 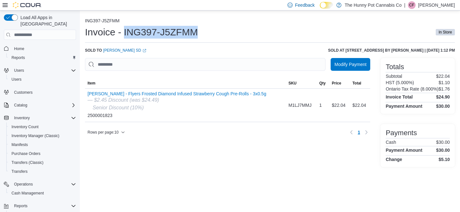 I want to click on a: Home, so click(x=19, y=49).